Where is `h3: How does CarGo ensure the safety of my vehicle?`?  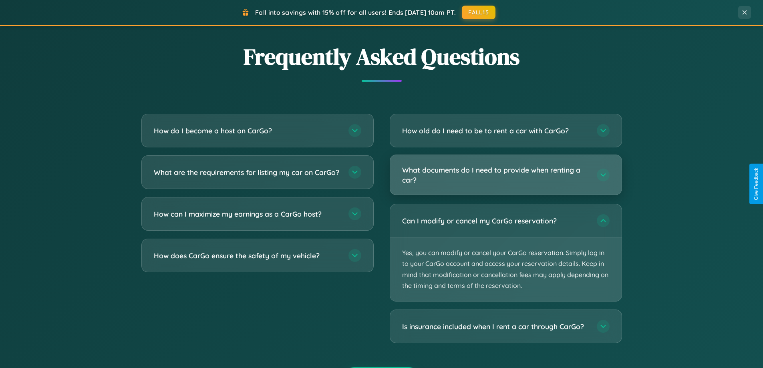 h3: How does CarGo ensure the safety of my vehicle? is located at coordinates (247, 256).